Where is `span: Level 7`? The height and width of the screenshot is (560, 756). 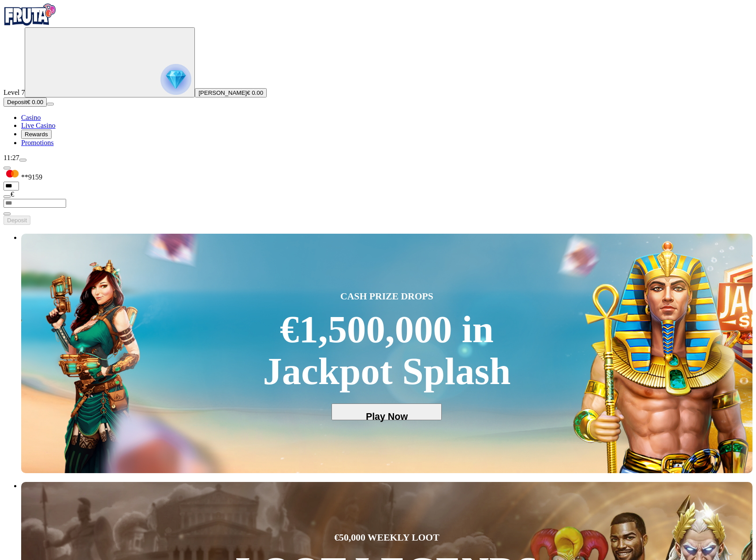 span: Level 7 is located at coordinates (14, 92).